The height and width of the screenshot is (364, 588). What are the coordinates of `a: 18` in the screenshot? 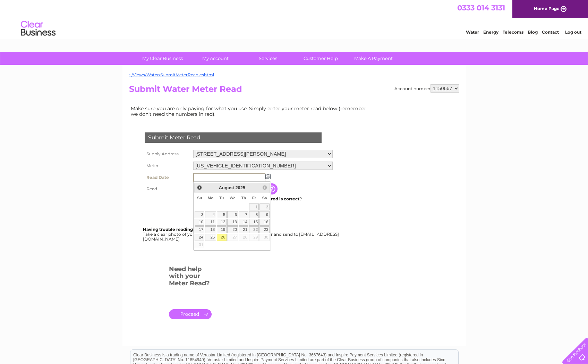 It's located at (210, 230).